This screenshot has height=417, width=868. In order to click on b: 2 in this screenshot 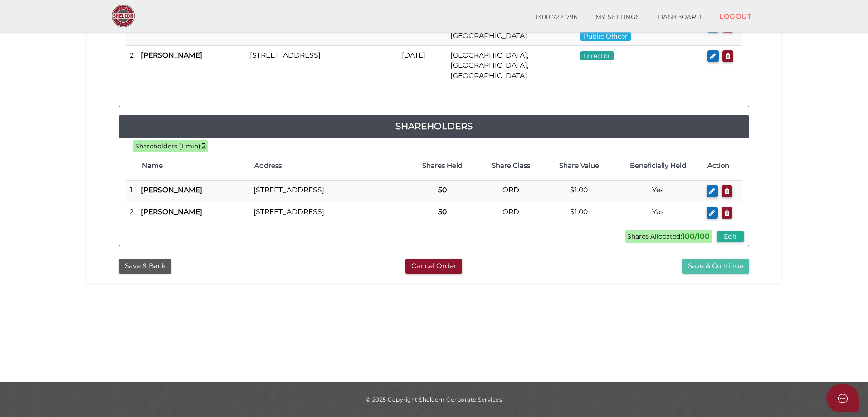, I will do `click(204, 145)`.